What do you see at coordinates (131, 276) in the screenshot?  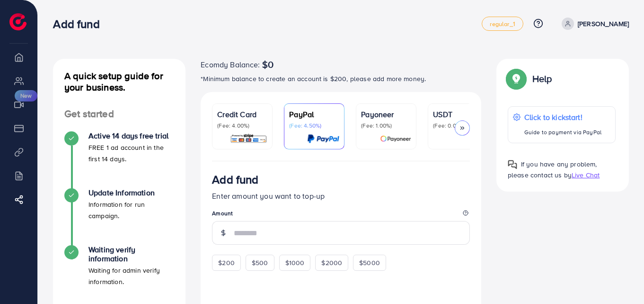 I see `p: Waiting for admin verify information.` at bounding box center [131, 276].